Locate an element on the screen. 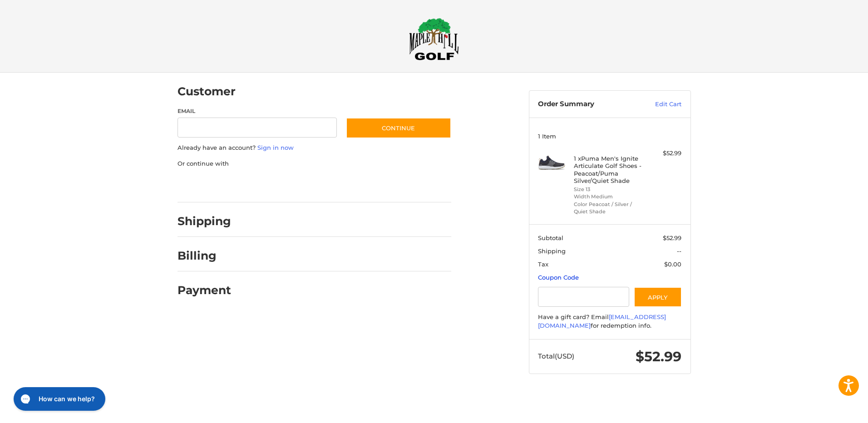 This screenshot has width=868, height=423. h2: Billing is located at coordinates (204, 256).